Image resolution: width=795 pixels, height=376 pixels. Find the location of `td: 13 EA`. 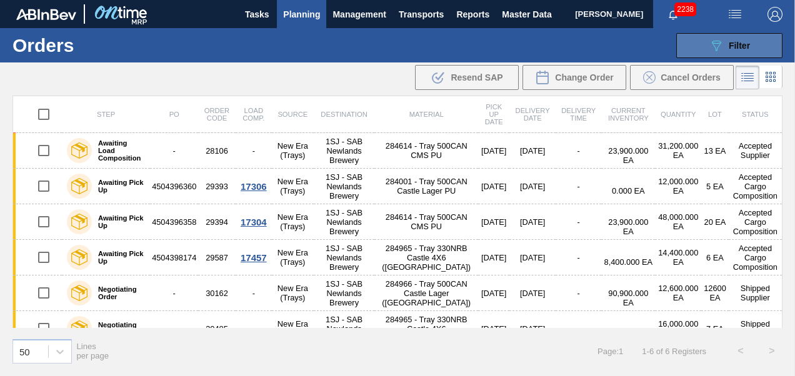

td: 13 EA is located at coordinates (714, 151).